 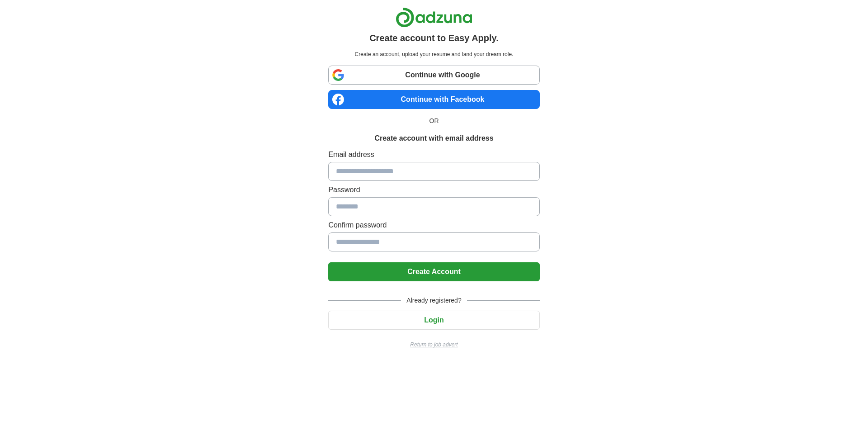 I want to click on a: Continue with Google, so click(x=433, y=75).